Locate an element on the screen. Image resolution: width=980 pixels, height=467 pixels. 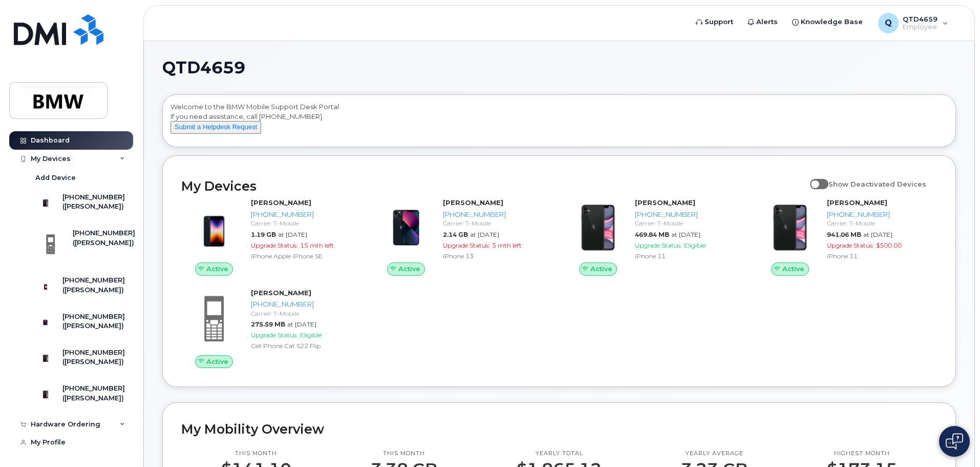
span: 5 mth left is located at coordinates (507, 245).